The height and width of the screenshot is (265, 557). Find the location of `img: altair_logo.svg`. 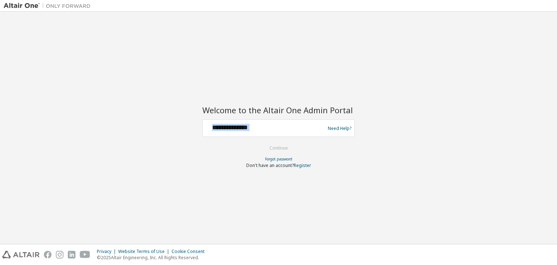

img: altair_logo.svg is located at coordinates (21, 254).